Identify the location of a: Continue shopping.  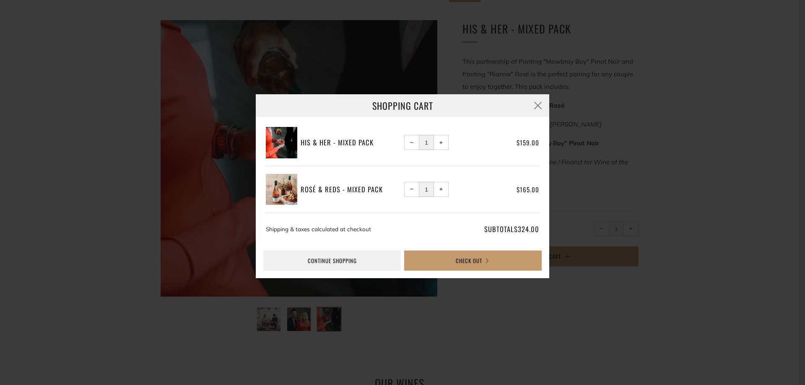
(332, 261).